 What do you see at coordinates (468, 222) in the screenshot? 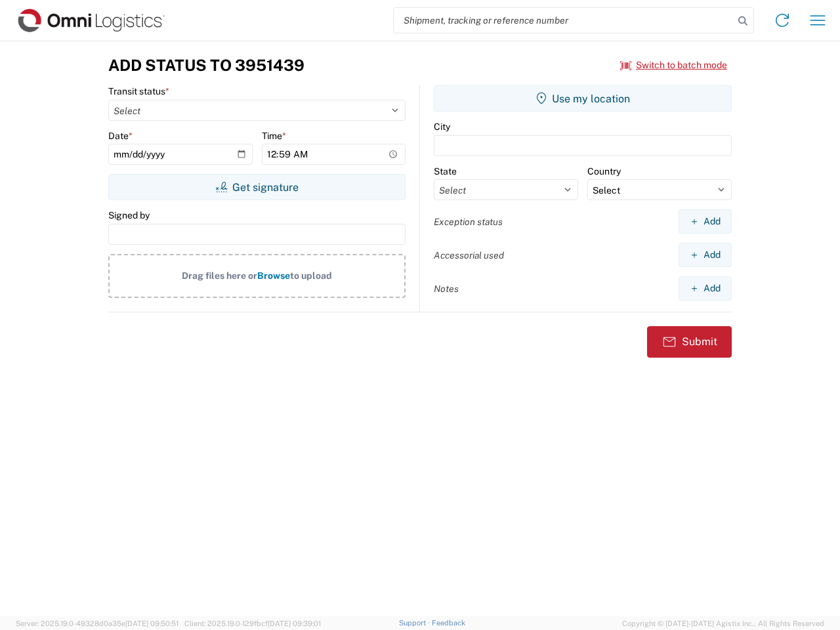
I see `label: Exception status` at bounding box center [468, 222].